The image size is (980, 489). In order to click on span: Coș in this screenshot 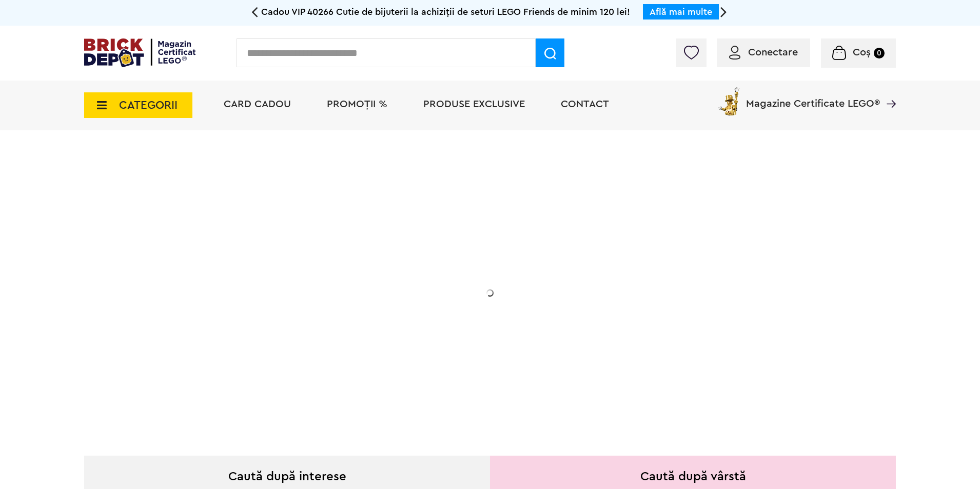, I will do `click(862, 52)`.